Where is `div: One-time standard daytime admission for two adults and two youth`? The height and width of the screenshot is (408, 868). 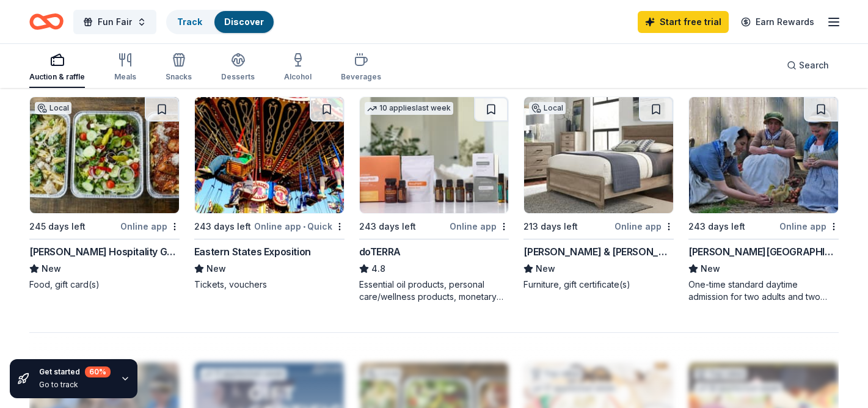
div: One-time standard daytime admission for two adults and two youth is located at coordinates (763, 291).